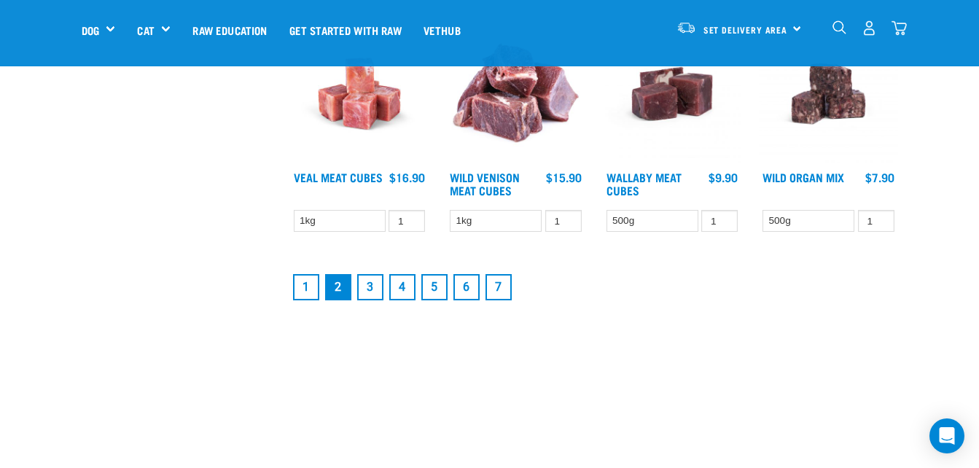 The height and width of the screenshot is (468, 979). I want to click on a: Veal Meat Cubes, so click(338, 176).